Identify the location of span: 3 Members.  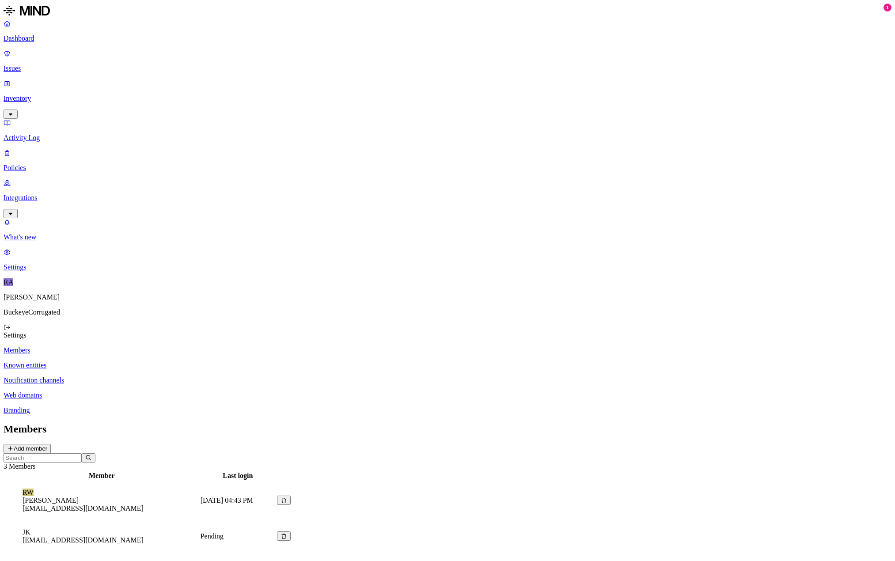
(19, 466).